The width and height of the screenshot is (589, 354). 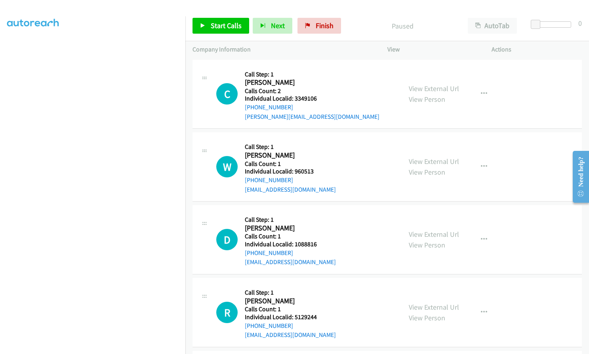 What do you see at coordinates (403, 26) in the screenshot?
I see `p: Paused` at bounding box center [403, 26].